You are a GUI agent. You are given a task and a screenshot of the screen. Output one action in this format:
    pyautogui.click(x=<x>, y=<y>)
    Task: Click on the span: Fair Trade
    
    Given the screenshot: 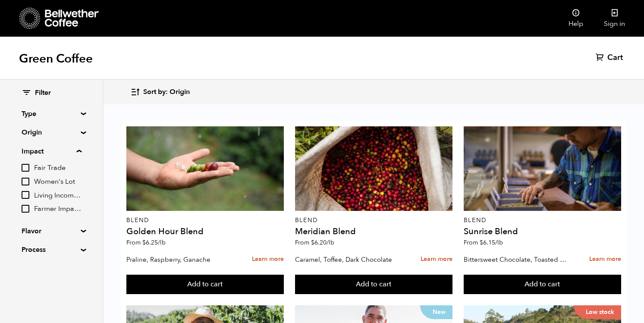 What is the action you would take?
    pyautogui.click(x=58, y=168)
    